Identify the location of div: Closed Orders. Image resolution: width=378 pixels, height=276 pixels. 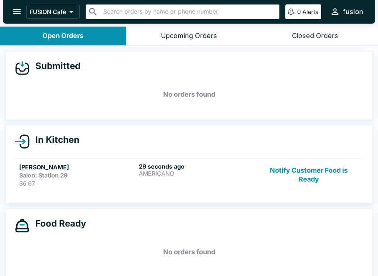
(315, 36).